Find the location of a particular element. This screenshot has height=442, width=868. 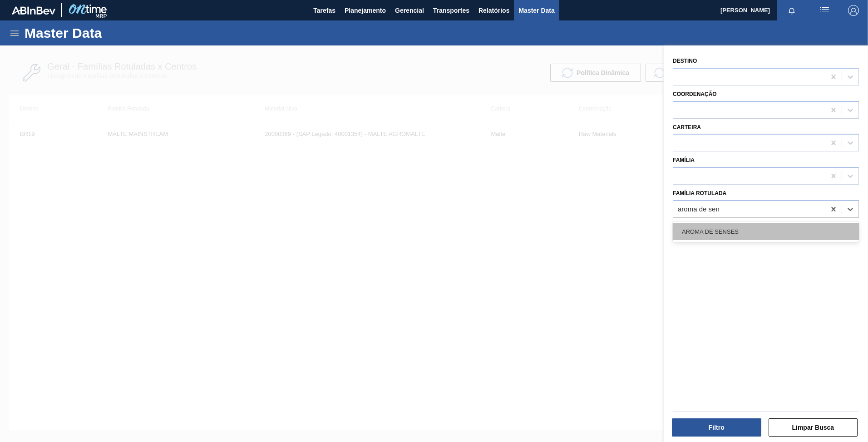

div: AROMA DE SENSES is located at coordinates (766, 231).